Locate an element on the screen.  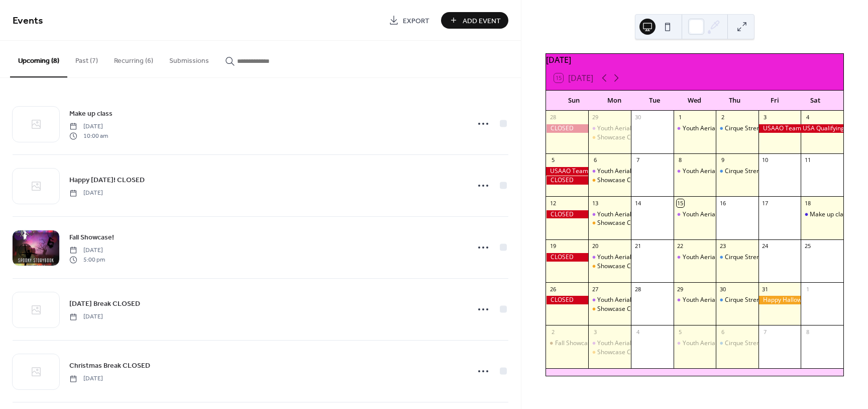
div: 17 is located at coordinates (764, 202).